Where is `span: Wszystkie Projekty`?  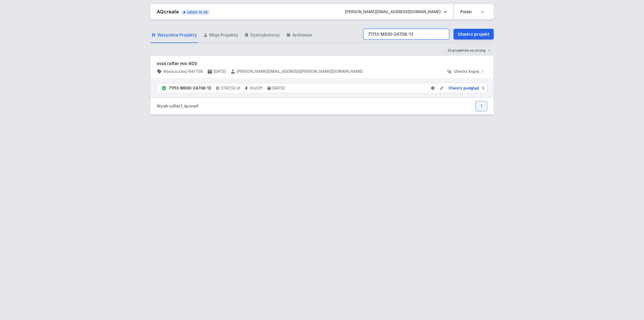 span: Wszystkie Projekty is located at coordinates (177, 35).